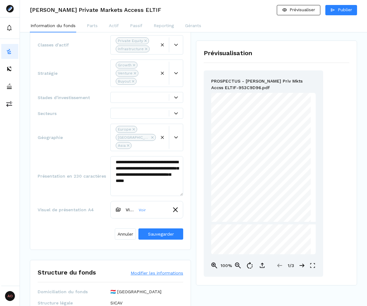 This screenshot has width=367, height=306. What do you see at coordinates (125, 73) in the screenshot?
I see `div: Venture` at bounding box center [125, 73].